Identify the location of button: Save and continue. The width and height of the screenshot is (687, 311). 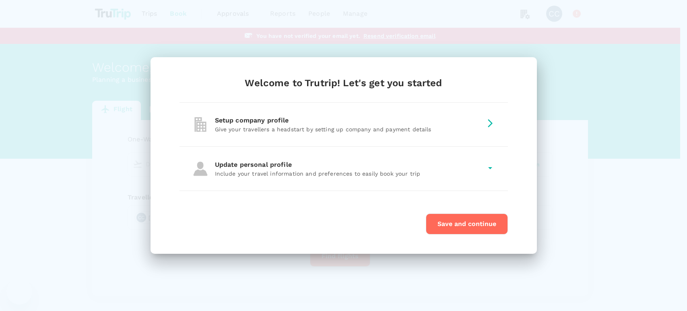
(467, 224).